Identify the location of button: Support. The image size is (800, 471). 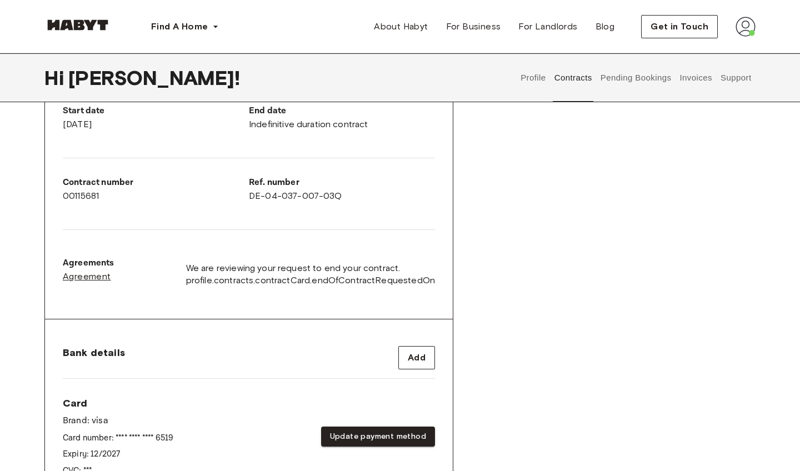
(735, 78).